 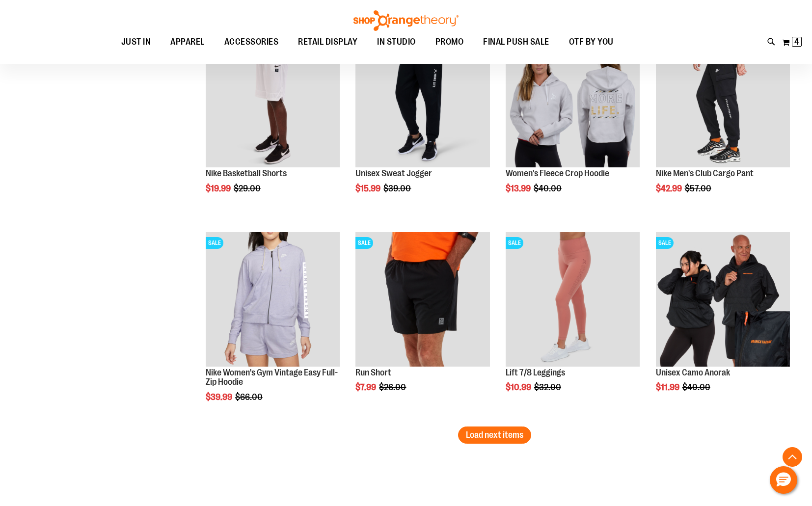 I want to click on a: JUST IN, so click(x=136, y=42).